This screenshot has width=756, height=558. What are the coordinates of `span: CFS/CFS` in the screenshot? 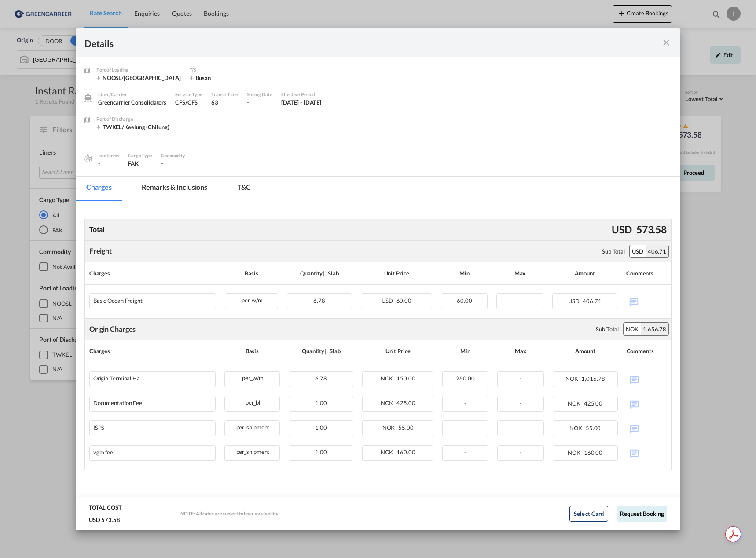 It's located at (186, 103).